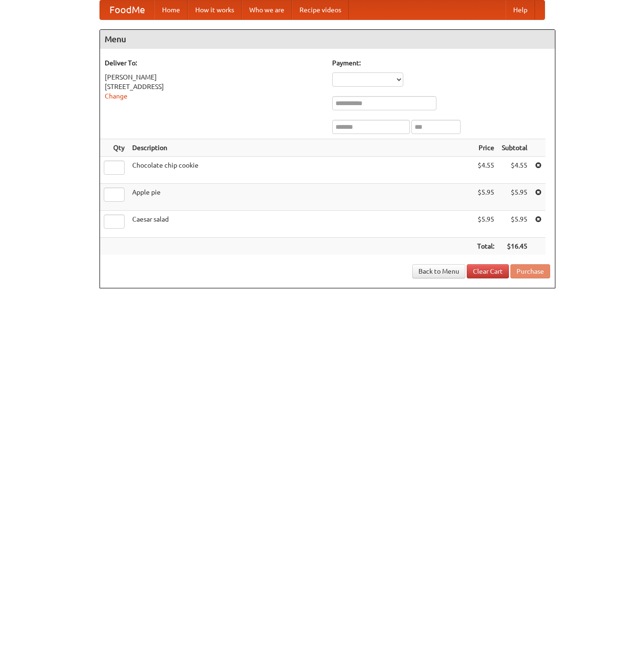  I want to click on a: FoodMe, so click(127, 10).